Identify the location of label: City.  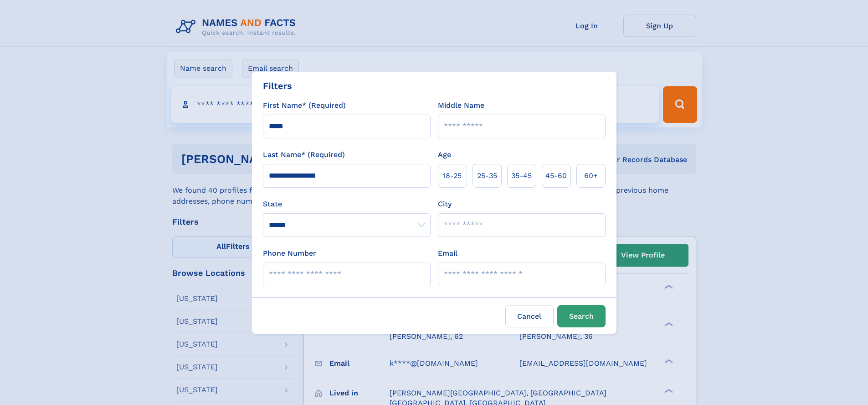
(444, 203).